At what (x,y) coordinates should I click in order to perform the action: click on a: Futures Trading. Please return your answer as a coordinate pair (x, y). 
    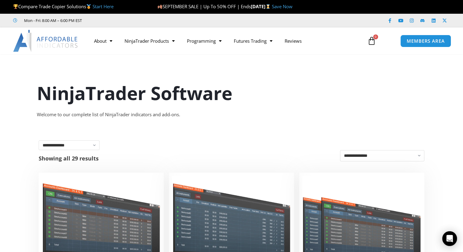
    Looking at the image, I should click on (253, 41).